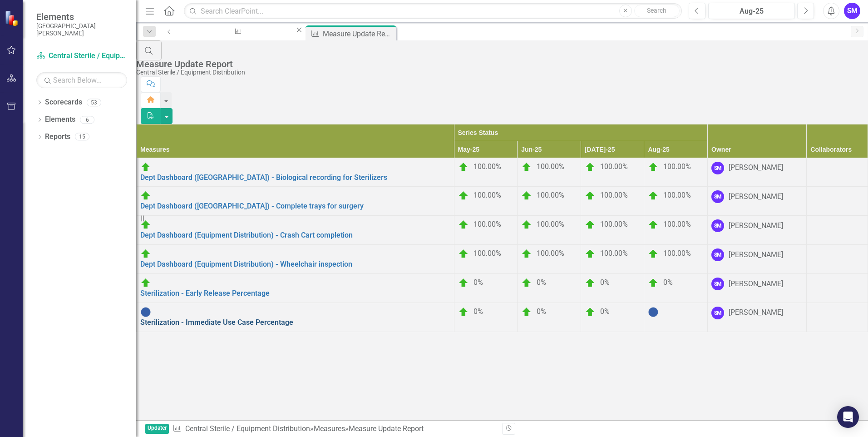  What do you see at coordinates (295, 149) in the screenshot?
I see `div: Measures` at bounding box center [295, 149].